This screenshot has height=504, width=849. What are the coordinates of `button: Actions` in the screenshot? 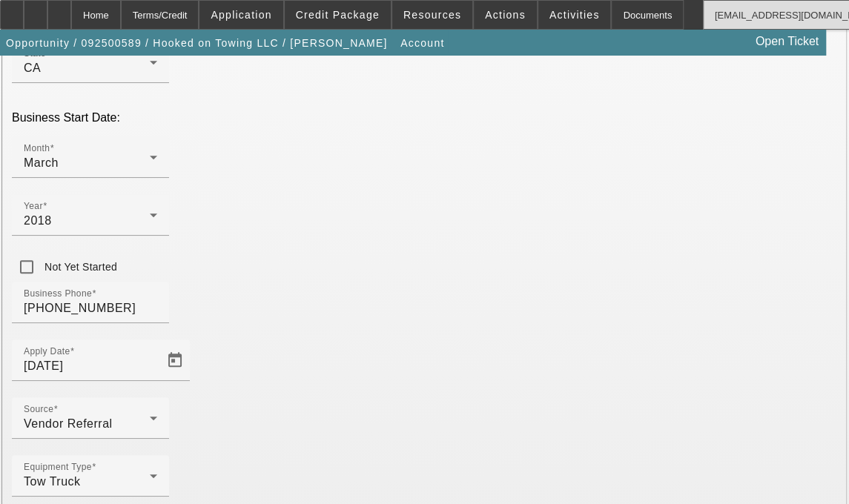 It's located at (505, 15).